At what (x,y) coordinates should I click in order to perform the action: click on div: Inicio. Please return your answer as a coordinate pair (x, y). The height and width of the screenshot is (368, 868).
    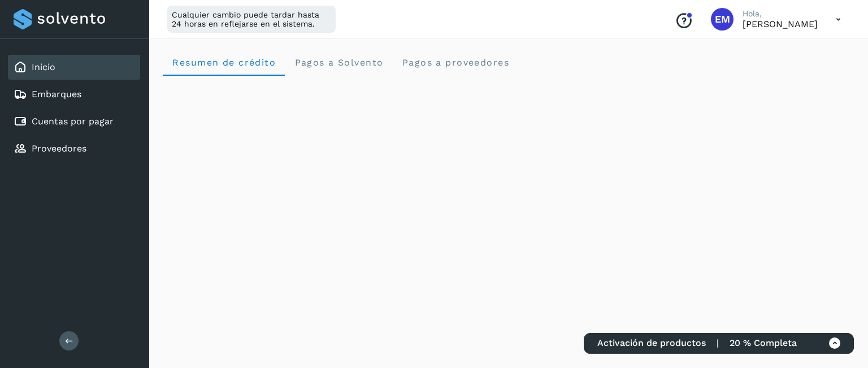
    Looking at the image, I should click on (74, 67).